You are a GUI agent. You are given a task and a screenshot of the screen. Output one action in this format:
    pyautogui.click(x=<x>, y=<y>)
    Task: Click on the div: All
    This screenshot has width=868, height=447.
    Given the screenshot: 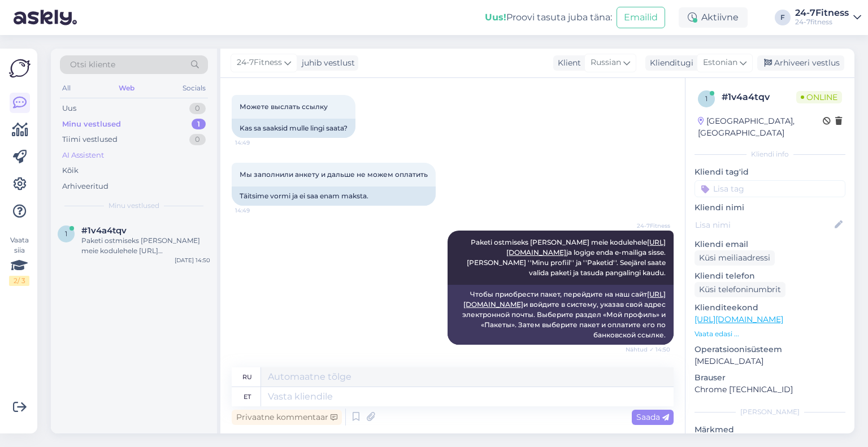 What is the action you would take?
    pyautogui.click(x=66, y=88)
    